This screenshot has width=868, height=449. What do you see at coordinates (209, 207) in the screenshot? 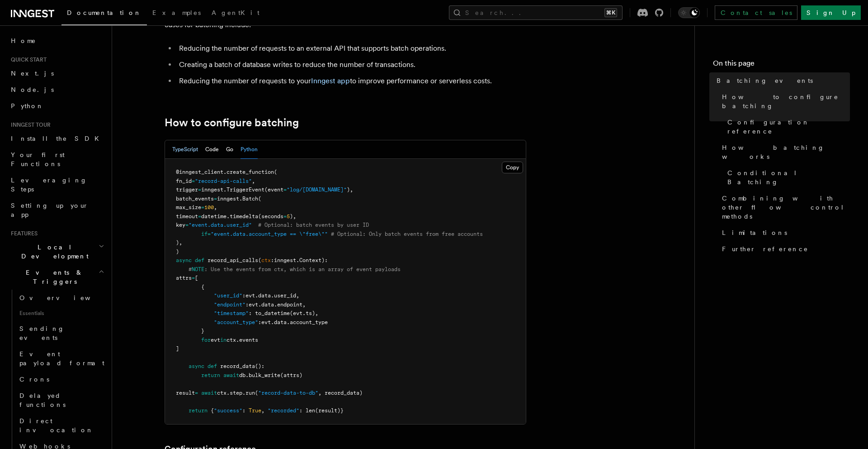
I see `span: 100` at bounding box center [209, 207].